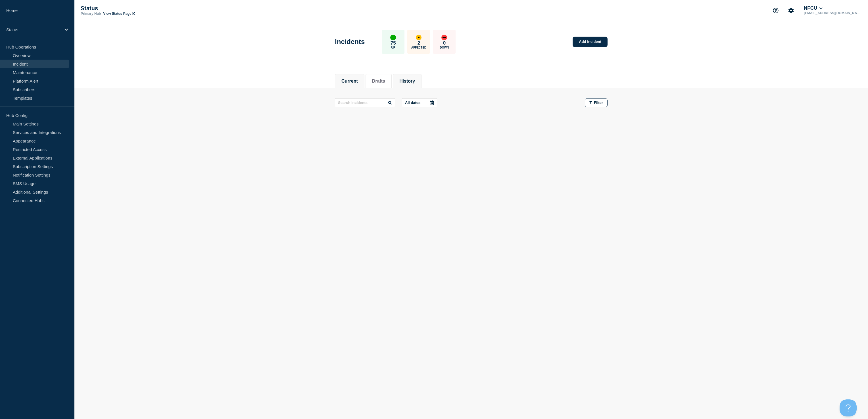  Describe the element at coordinates (350, 81) in the screenshot. I see `button: Current` at that location.